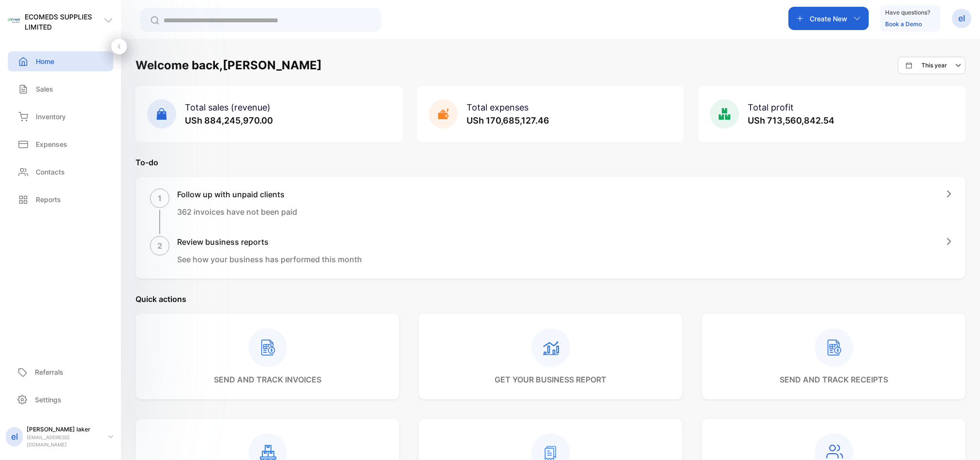 Image resolution: width=980 pixels, height=460 pixels. I want to click on p: 1, so click(160, 198).